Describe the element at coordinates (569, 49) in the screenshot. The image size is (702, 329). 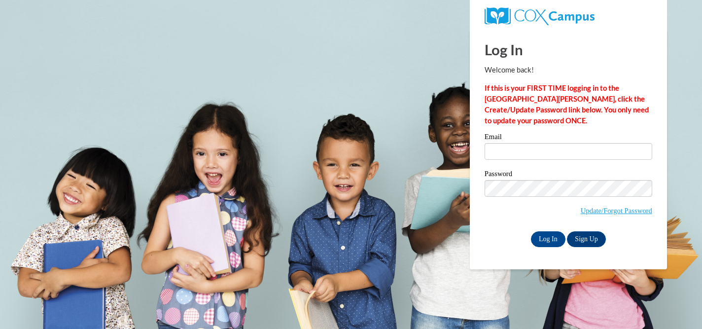
I see `h1: Log In` at that location.